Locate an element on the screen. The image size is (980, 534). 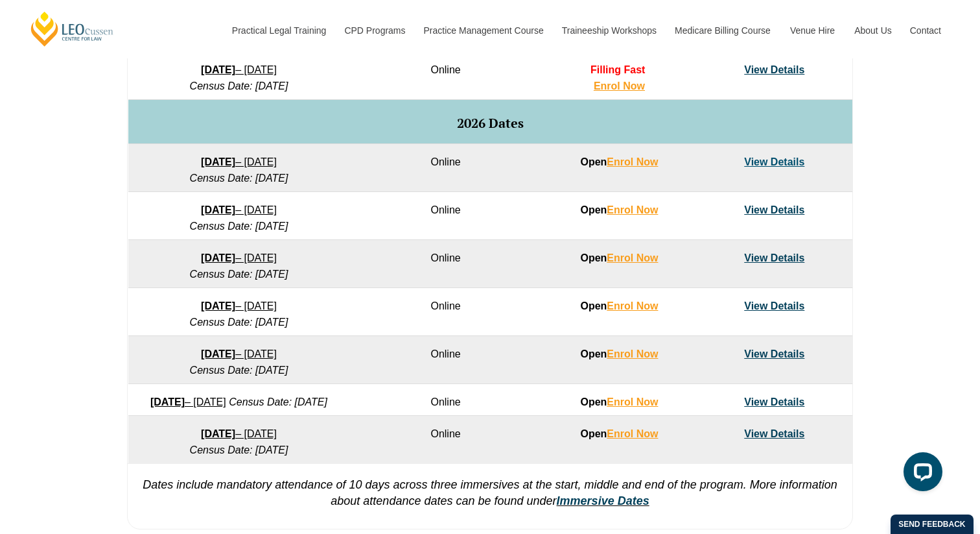
span: 2026 Dates is located at coordinates (490, 123).